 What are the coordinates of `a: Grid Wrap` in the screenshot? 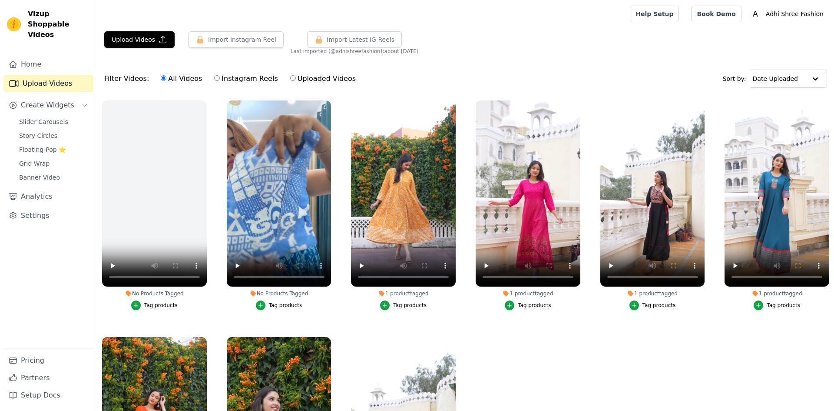 It's located at (53, 163).